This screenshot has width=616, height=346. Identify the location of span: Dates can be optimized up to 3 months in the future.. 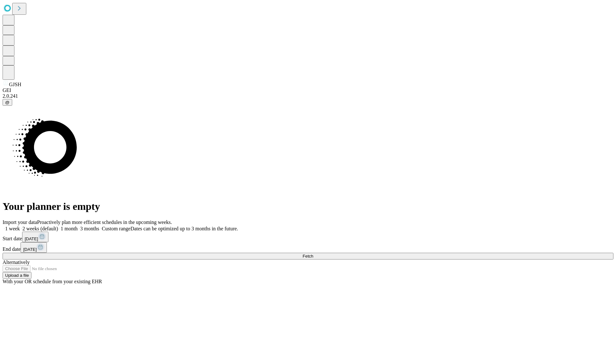
(184, 229).